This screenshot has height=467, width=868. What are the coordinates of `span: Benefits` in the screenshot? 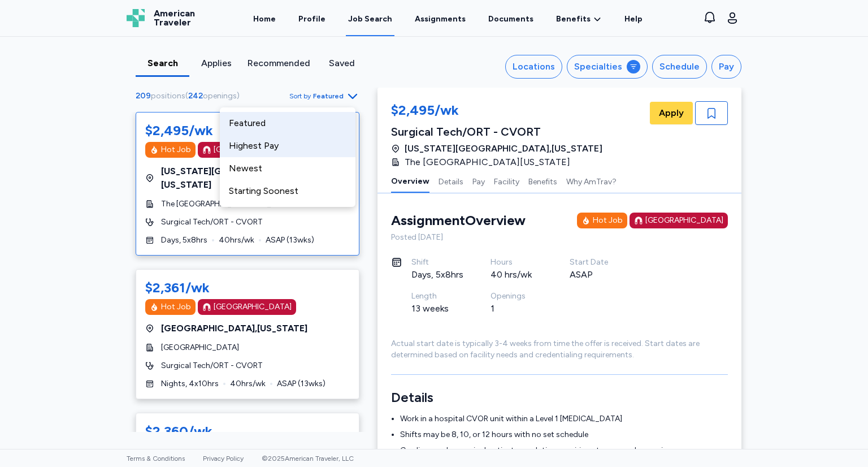 It's located at (573, 19).